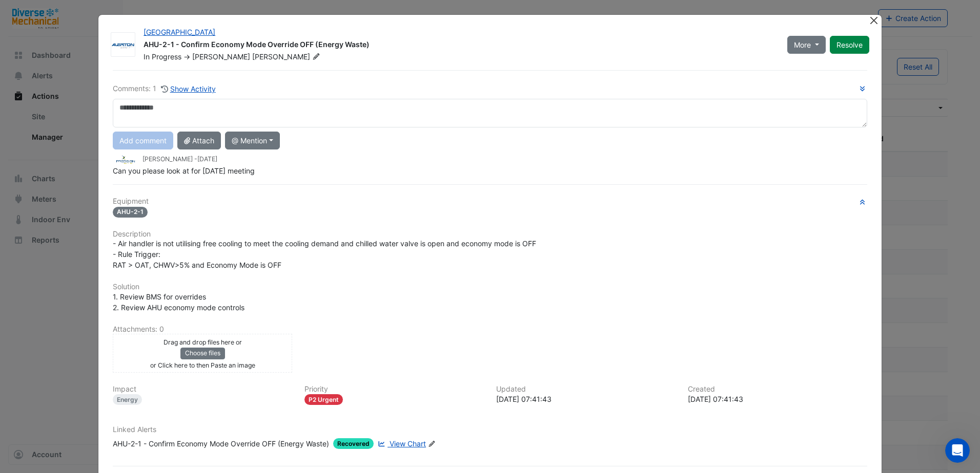 This screenshot has height=473, width=980. Describe the element at coordinates (324, 400) in the screenshot. I see `div: P2 Urgent` at that location.